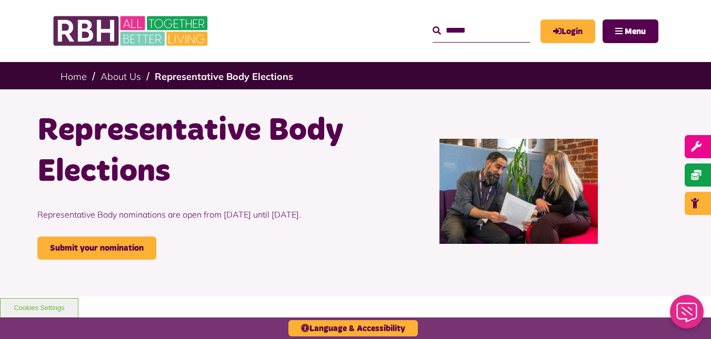 The width and height of the screenshot is (711, 339). What do you see at coordinates (74, 76) in the screenshot?
I see `a: Home` at bounding box center [74, 76].